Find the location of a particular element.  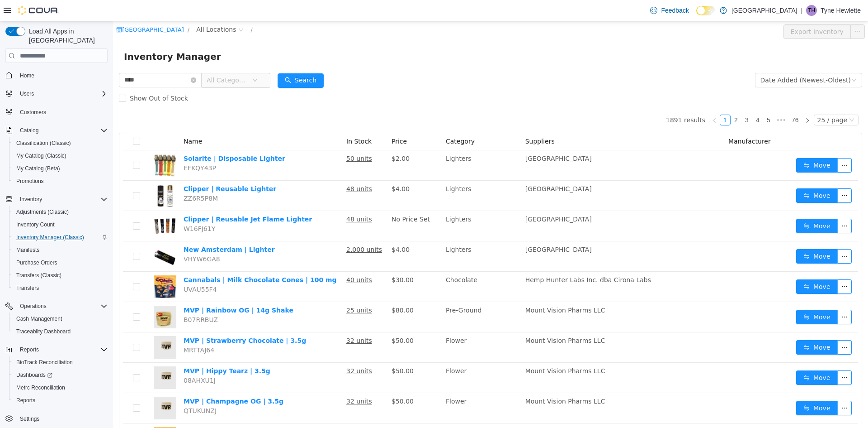

u: 48 units is located at coordinates (246, 168).